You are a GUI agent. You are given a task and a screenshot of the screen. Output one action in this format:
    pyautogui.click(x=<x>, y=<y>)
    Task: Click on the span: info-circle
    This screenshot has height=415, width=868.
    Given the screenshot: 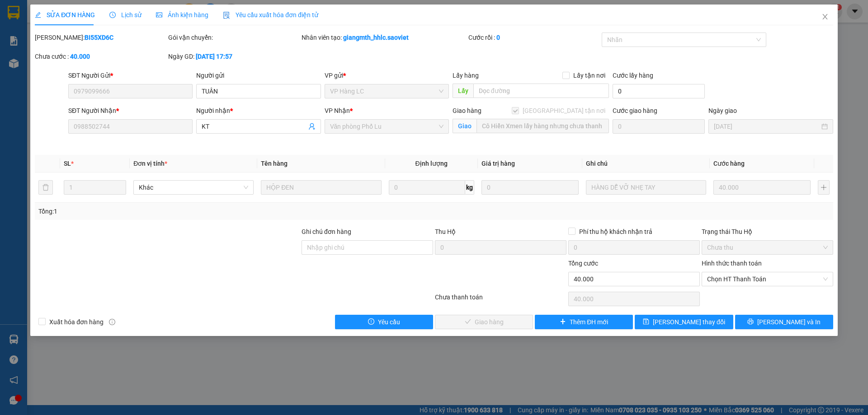 What is the action you would take?
    pyautogui.click(x=112, y=322)
    